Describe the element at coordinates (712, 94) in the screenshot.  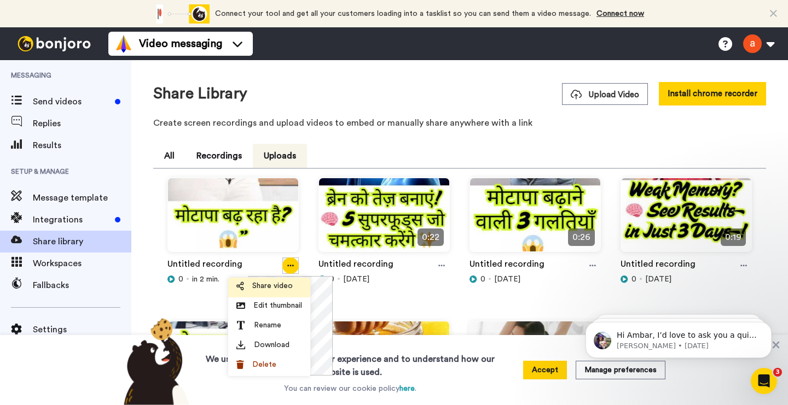
I see `button: Install chrome recorder` at that location.